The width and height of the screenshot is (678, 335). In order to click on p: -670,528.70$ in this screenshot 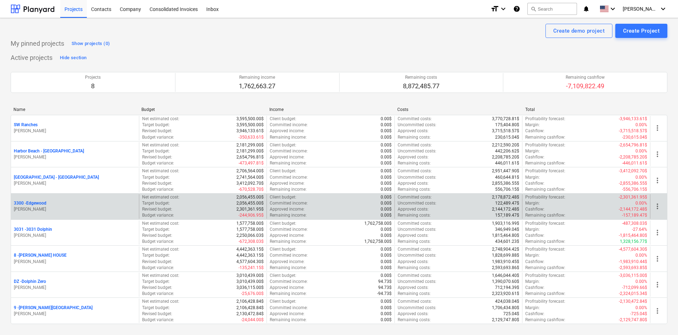, I will do `click(251, 189)`.